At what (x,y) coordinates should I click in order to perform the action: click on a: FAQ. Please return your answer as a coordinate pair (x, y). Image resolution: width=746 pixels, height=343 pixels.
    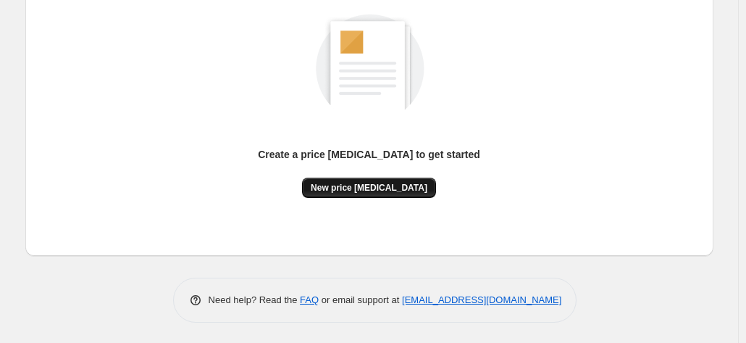
    Looking at the image, I should click on (309, 299).